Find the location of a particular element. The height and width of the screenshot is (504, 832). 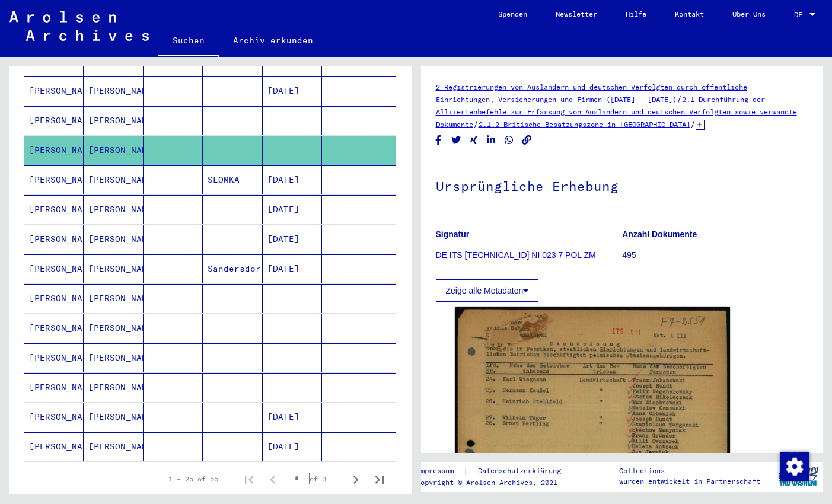

button: Last page is located at coordinates (379, 479).